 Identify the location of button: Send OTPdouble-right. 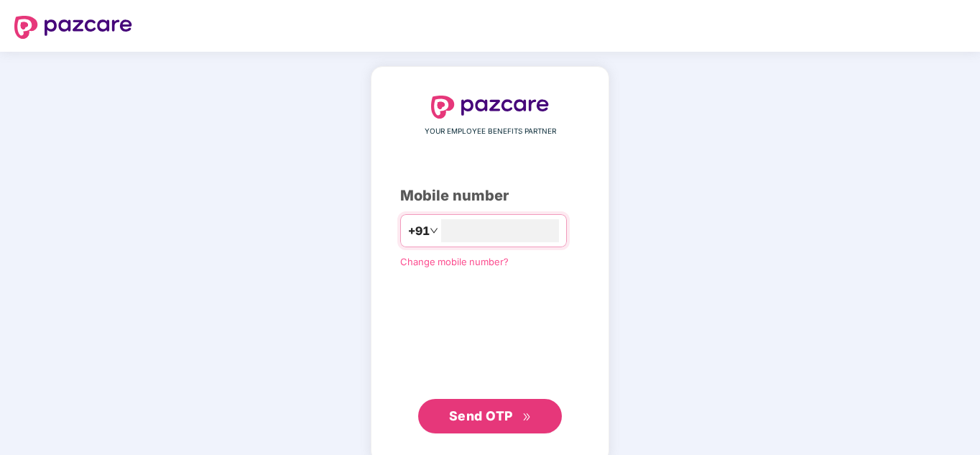
(490, 416).